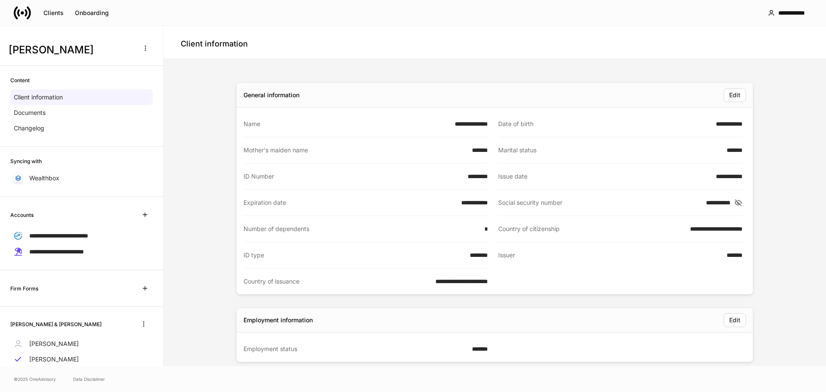 Image resolution: width=826 pixels, height=392 pixels. What do you see at coordinates (355, 150) in the screenshot?
I see `div: Mother's maiden name` at bounding box center [355, 150].